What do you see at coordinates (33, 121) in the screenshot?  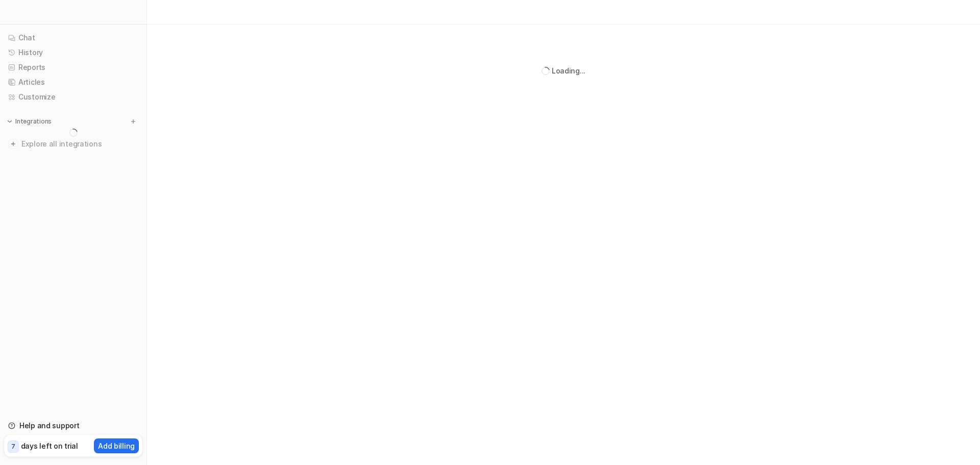 I see `p: Integrations` at bounding box center [33, 121].